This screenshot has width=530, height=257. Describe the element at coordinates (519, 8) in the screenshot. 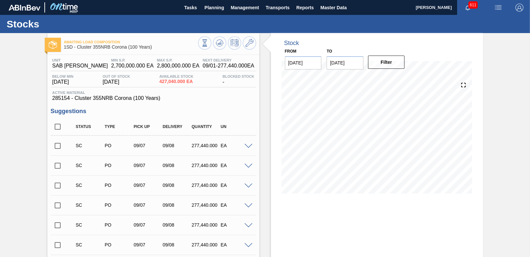

I see `img: Logout` at that location.